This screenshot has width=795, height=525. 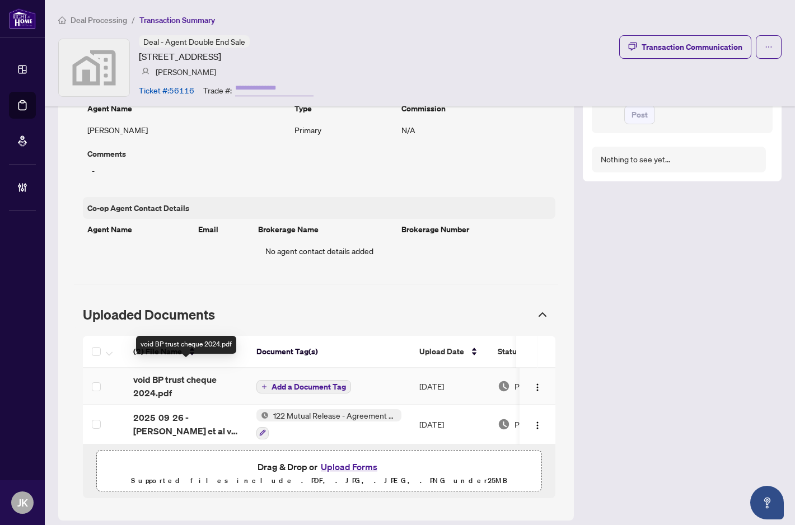 What do you see at coordinates (636, 160) in the screenshot?
I see `div: Nothing to see yet...` at bounding box center [636, 160].